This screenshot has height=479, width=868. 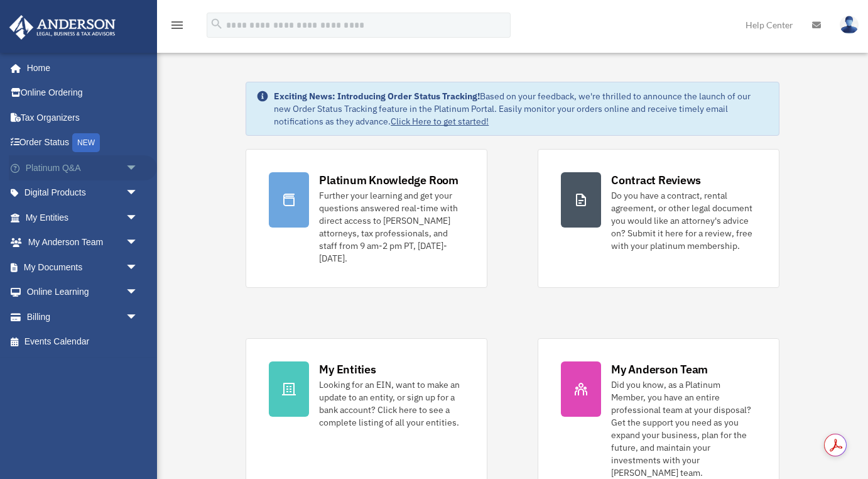 I want to click on a: My Documentsarrow_drop_down, so click(x=83, y=267).